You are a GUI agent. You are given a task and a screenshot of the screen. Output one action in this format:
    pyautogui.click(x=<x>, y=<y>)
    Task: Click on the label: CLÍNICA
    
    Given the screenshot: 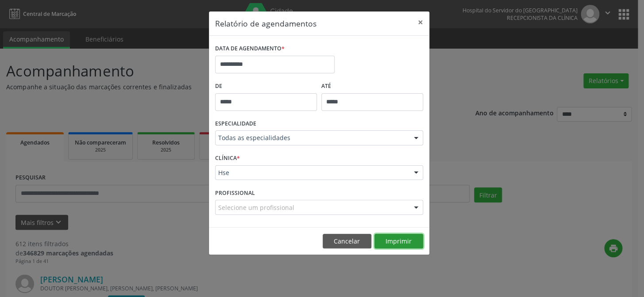 What is the action you would take?
    pyautogui.click(x=227, y=158)
    